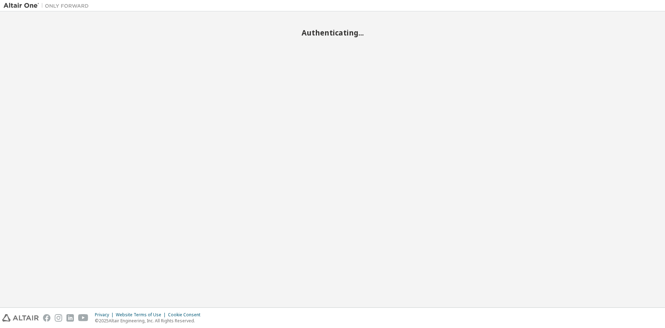 This screenshot has height=328, width=665. Describe the element at coordinates (333, 33) in the screenshot. I see `h2: Authenticating...` at that location.